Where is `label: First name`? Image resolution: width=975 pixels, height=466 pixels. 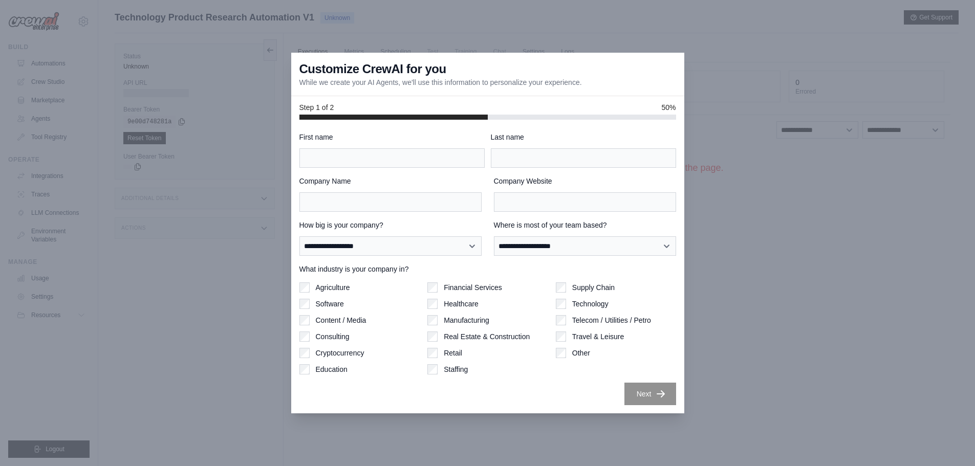
label: First name is located at coordinates (392, 137).